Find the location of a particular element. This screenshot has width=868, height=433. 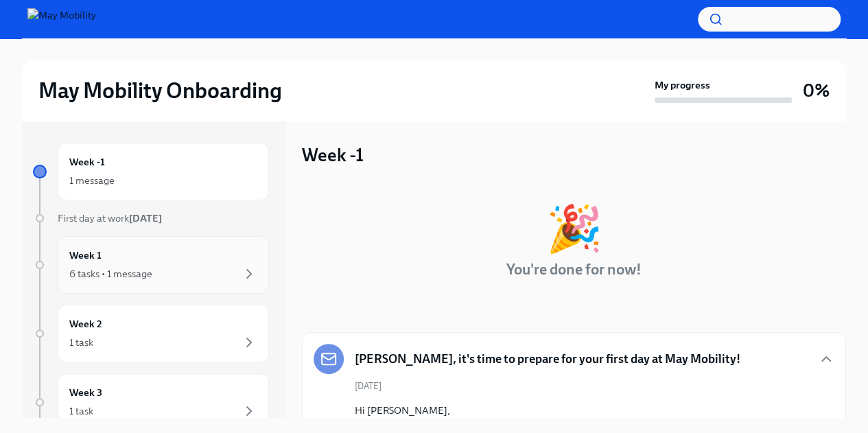

h4: You're done for now! is located at coordinates (574, 270).